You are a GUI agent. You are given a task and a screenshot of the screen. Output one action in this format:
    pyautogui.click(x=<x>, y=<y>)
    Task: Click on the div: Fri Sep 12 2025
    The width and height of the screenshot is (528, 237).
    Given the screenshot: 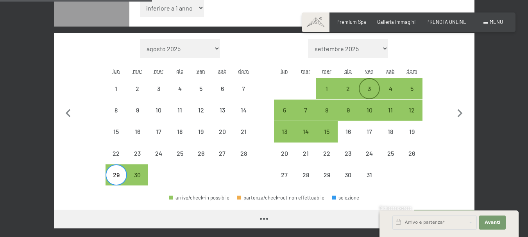 What is the action you would take?
    pyautogui.click(x=201, y=110)
    